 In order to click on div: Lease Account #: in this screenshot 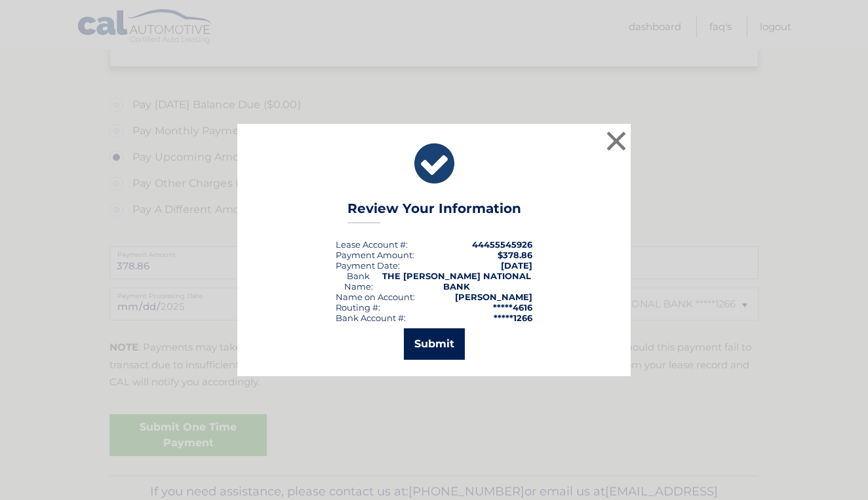, I will do `click(372, 245)`.